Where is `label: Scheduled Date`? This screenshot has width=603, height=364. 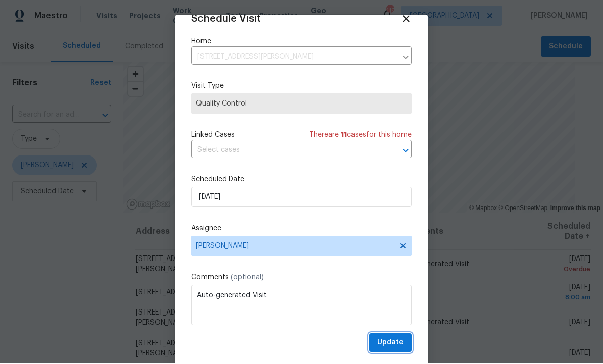
label: Scheduled Date is located at coordinates (302, 180).